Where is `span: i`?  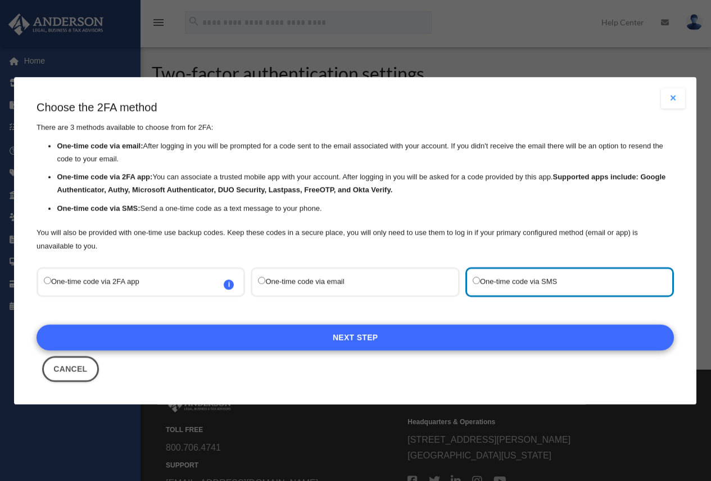 span: i is located at coordinates (229, 284).